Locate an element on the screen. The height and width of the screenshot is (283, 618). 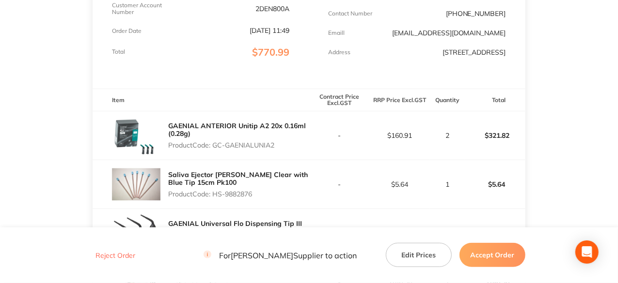
p: Contact Number is located at coordinates (350, 14).